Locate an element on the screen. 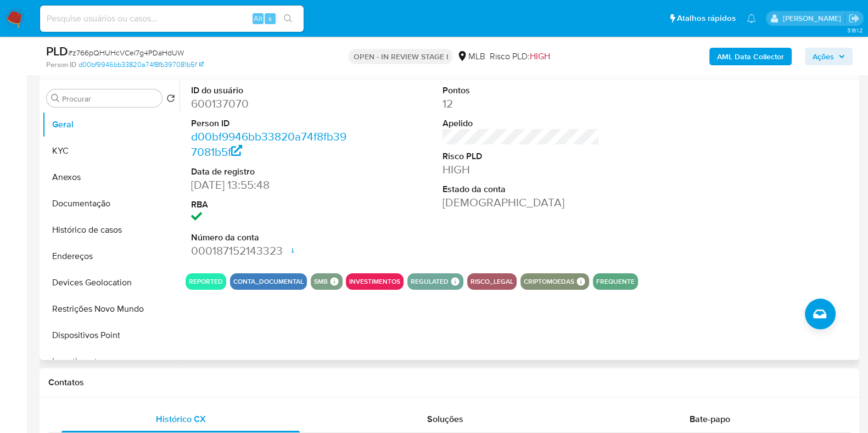 The width and height of the screenshot is (868, 433). button: Anexos is located at coordinates (111, 177).